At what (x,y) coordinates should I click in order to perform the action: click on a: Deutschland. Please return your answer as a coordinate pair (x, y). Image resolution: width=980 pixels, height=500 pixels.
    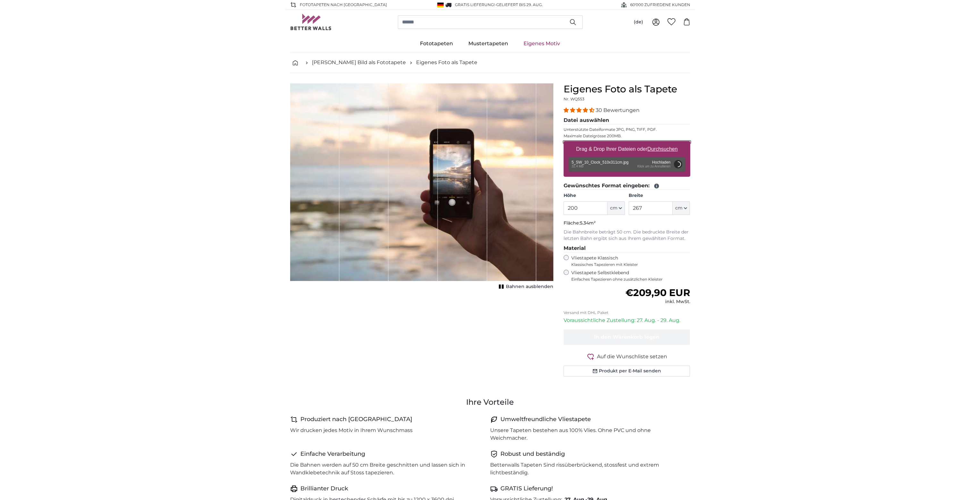
    Looking at the image, I should click on (441, 5).